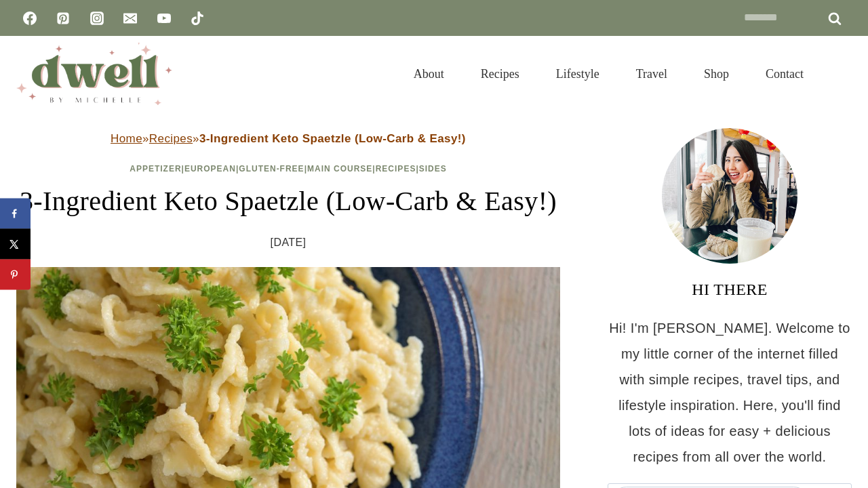  What do you see at coordinates (94, 74) in the screenshot?
I see `a: DWELL by michelle` at bounding box center [94, 74].